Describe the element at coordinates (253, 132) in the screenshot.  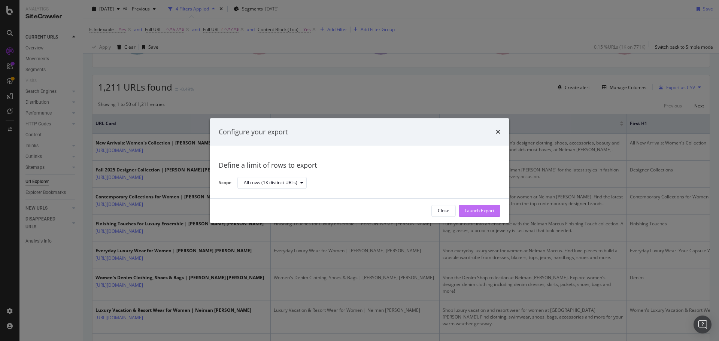
I see `div: Configure your export` at that location.